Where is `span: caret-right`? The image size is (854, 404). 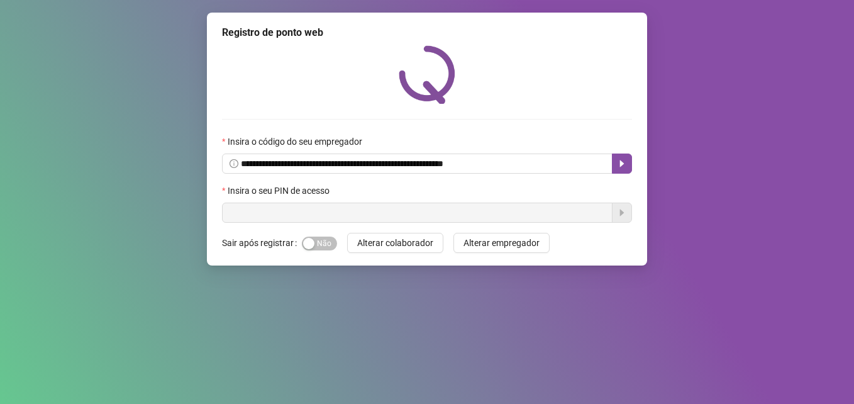 span: caret-right is located at coordinates (622, 163).